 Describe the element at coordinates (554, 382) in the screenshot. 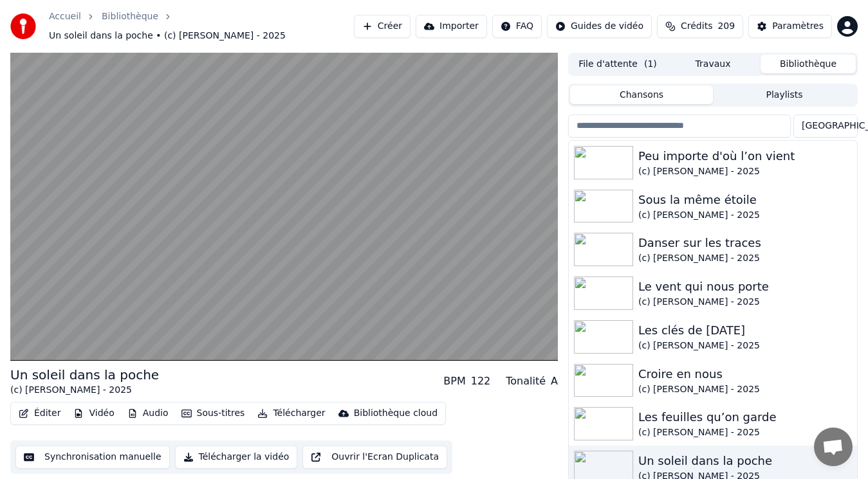

I see `div: A` at that location.